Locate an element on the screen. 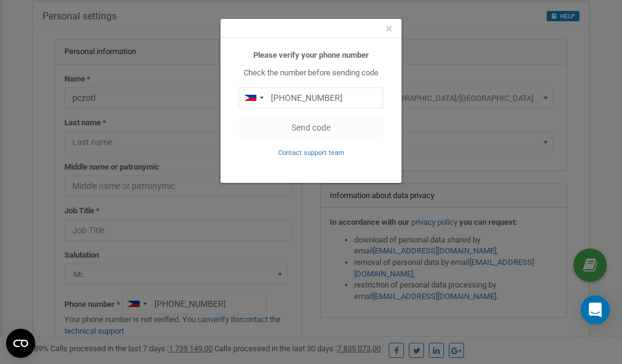 The height and width of the screenshot is (364, 622). b: Please verify your phone number is located at coordinates (311, 55).